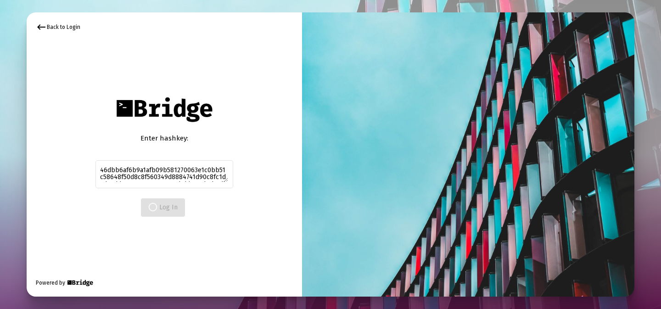  Describe the element at coordinates (58, 27) in the screenshot. I see `div: Back to Login` at that location.